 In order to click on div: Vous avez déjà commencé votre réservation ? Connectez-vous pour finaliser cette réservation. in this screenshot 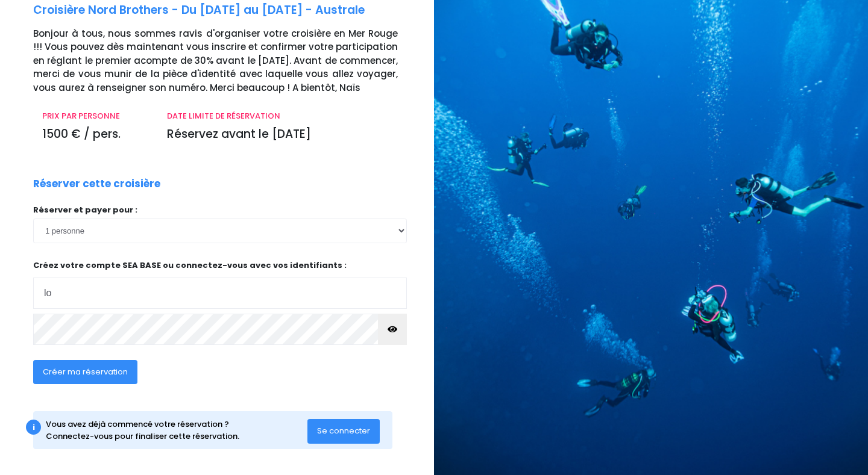, I will do `click(176, 430)`.